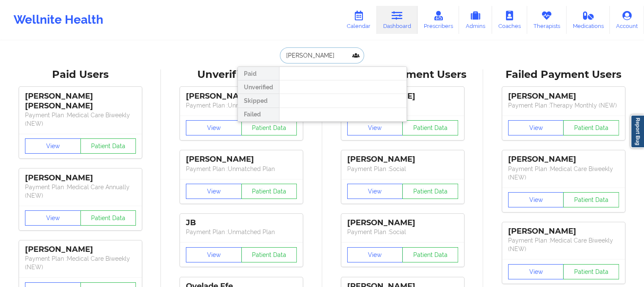 The height and width of the screenshot is (287, 644). I want to click on div: Unverified, so click(258, 87).